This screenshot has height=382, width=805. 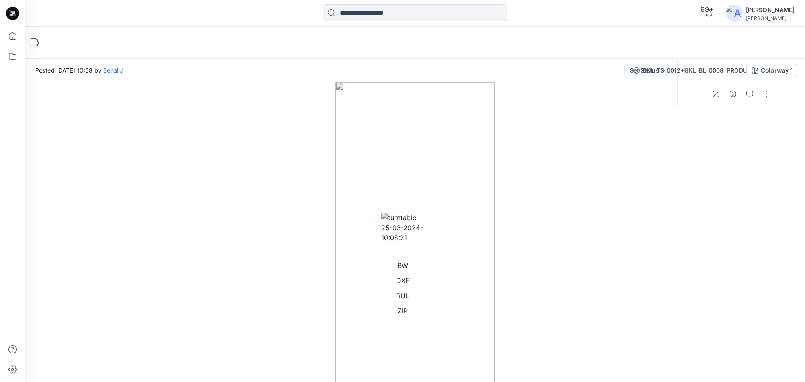 I want to click on span: 99+, so click(x=707, y=9).